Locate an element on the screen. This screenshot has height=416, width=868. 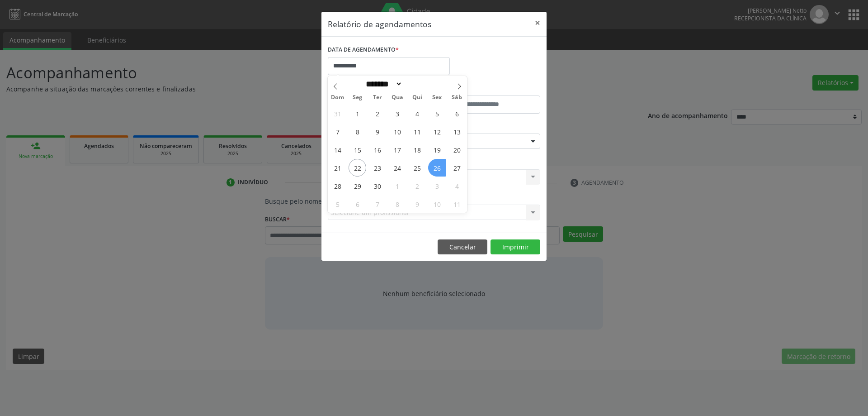
span: Sáb is located at coordinates (458, 98).